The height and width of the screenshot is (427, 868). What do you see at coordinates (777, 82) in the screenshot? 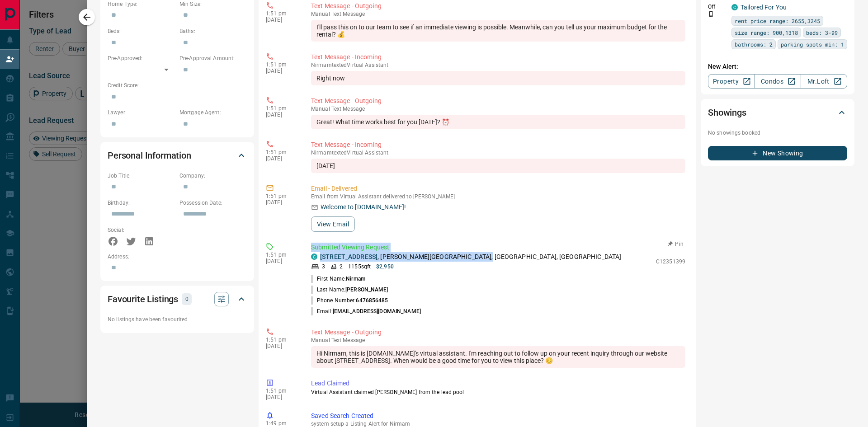
I see `a: Condos` at bounding box center [777, 82].